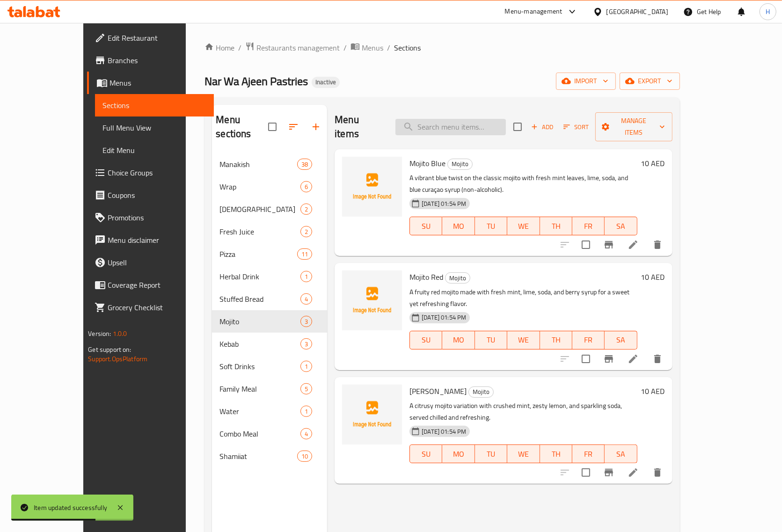  I want to click on button: SU, so click(426, 340).